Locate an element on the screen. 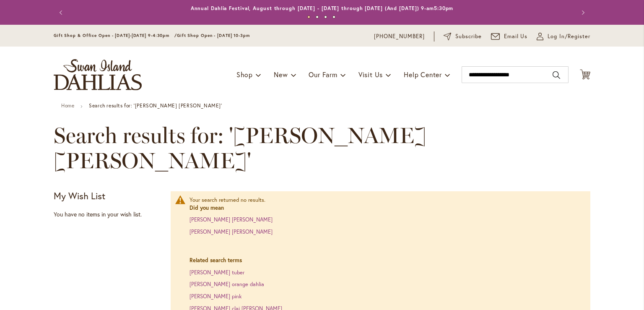 The image size is (644, 310). span: Email Us is located at coordinates (516, 37).